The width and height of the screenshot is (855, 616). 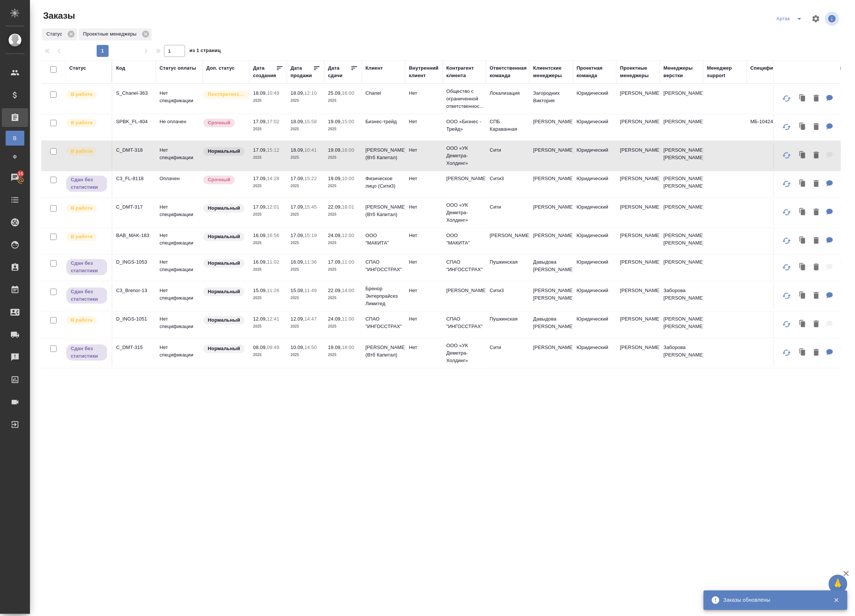 I want to click on div: Выставляет ПМ, когда заказ сдан КМу, но начисления еще не проведены, so click(x=86, y=352).